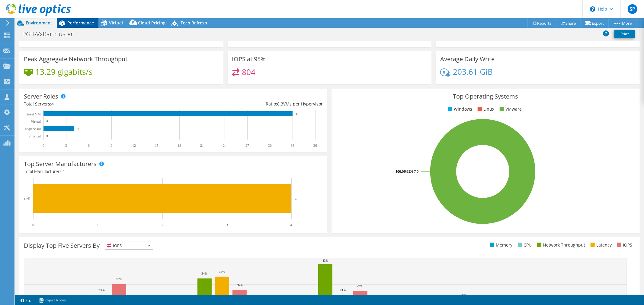 This screenshot has width=644, height=305. I want to click on text: 43%, so click(325, 260).